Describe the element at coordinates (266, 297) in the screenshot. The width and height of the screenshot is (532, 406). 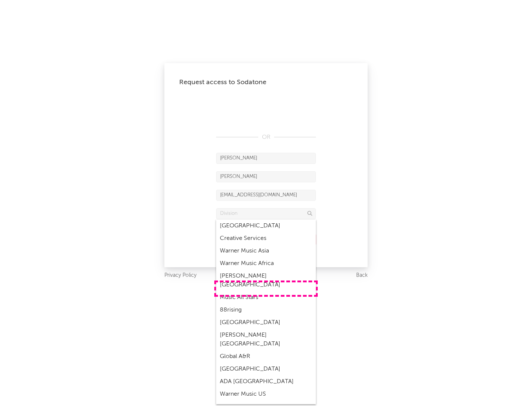
I see `div: Music All Stars` at that location.